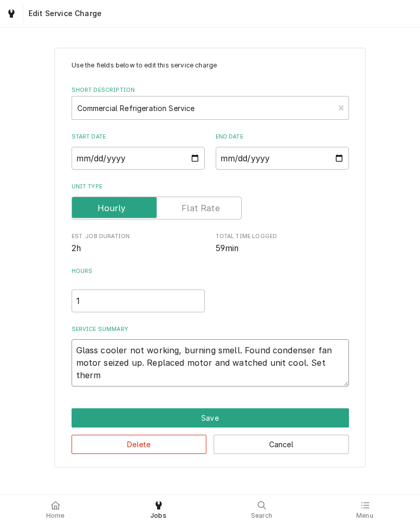 The width and height of the screenshot is (420, 524). Describe the element at coordinates (364, 509) in the screenshot. I see `a: Menu` at that location.